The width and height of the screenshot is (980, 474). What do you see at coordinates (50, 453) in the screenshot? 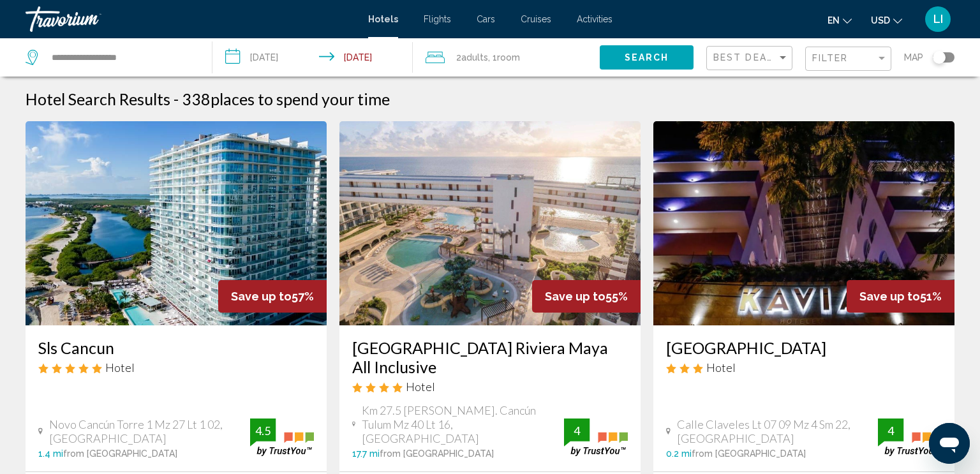
I see `span: 1.4 mi` at bounding box center [50, 453].